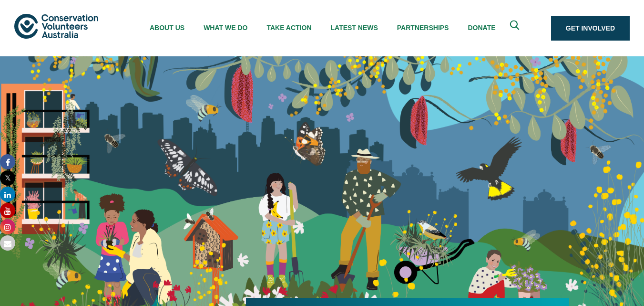  What do you see at coordinates (57, 26) in the screenshot?
I see `img: logo.svg` at bounding box center [57, 26].